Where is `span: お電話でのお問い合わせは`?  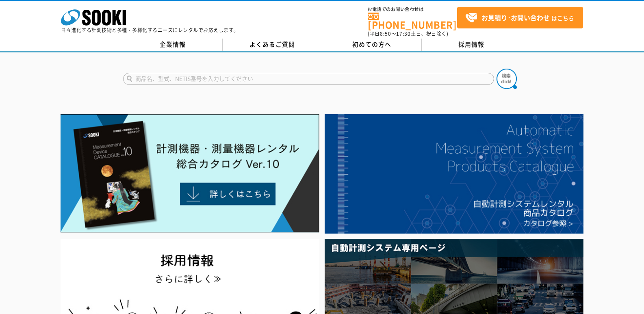 span: お電話でのお問い合わせは is located at coordinates (413, 9).